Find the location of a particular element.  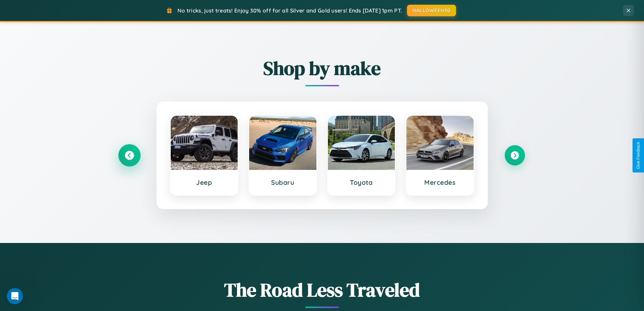

h3: Subaru is located at coordinates (283, 182).